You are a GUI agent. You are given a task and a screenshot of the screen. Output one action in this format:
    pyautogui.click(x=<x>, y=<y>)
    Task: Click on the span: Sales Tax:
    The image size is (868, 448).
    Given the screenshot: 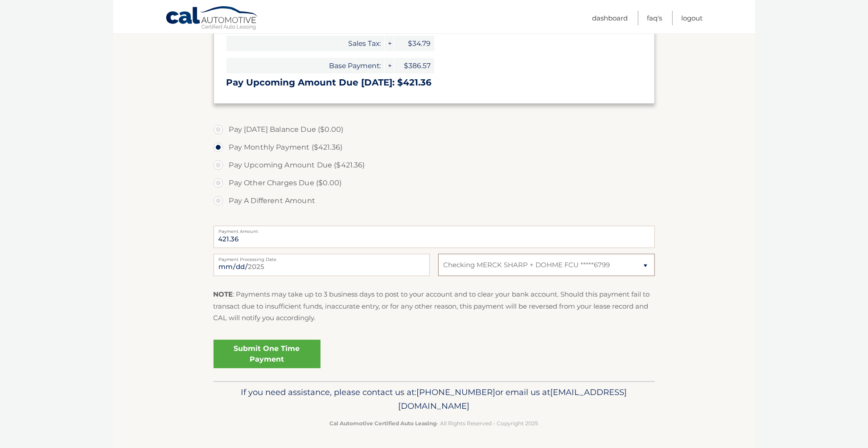 What is the action you would take?
    pyautogui.click(x=305, y=43)
    